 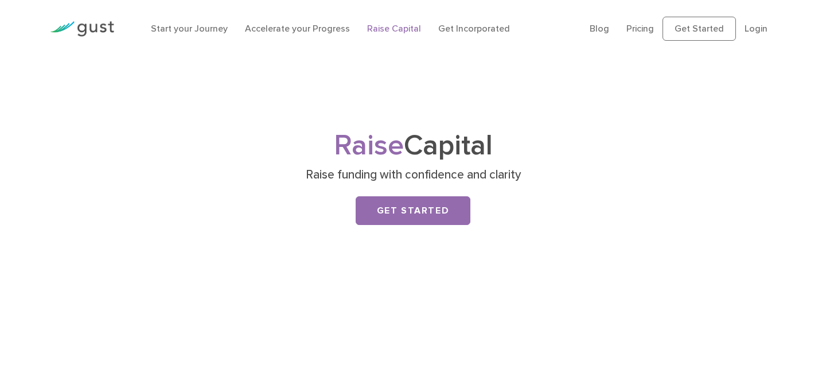 I want to click on img: Gust Logo, so click(x=82, y=29).